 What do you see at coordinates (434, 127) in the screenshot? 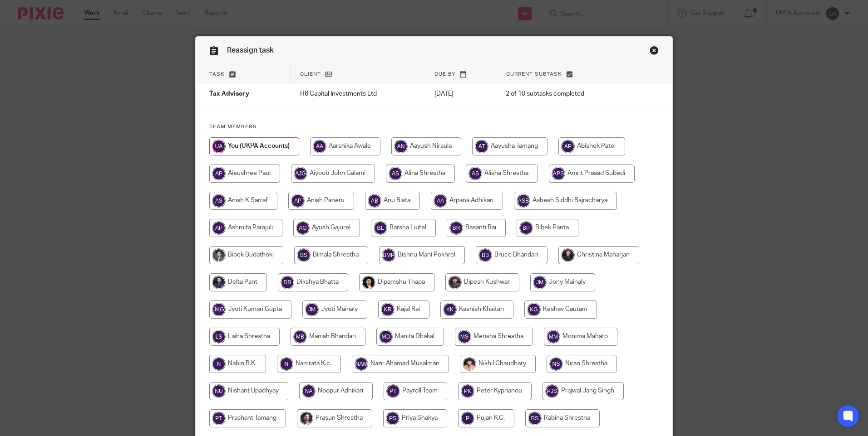
I see `h4: Team members` at bounding box center [434, 127].